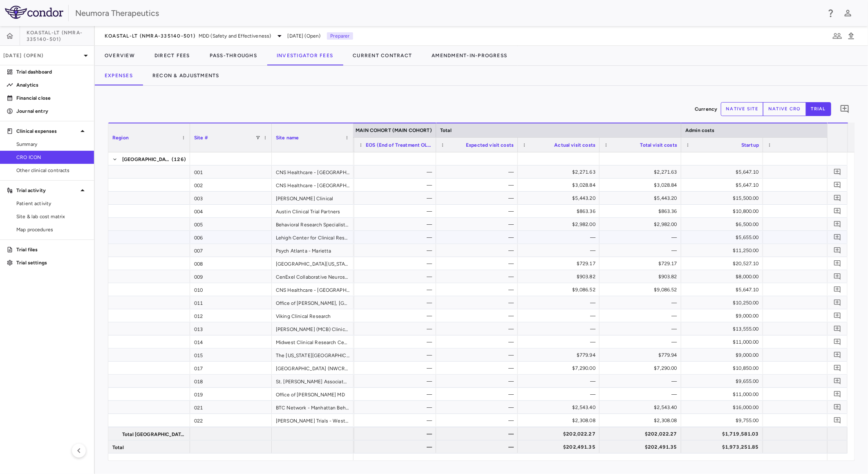 The width and height of the screenshot is (868, 474). Describe the element at coordinates (231, 224) in the screenshot. I see `div: 005` at that location.